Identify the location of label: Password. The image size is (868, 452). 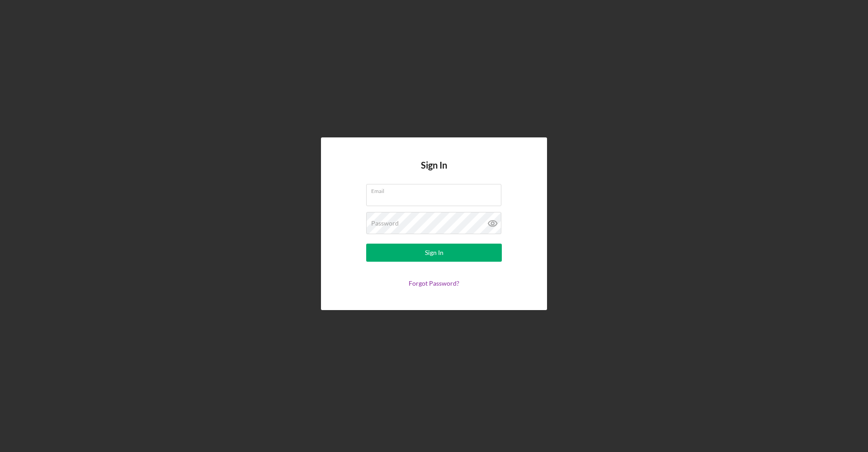
(385, 224).